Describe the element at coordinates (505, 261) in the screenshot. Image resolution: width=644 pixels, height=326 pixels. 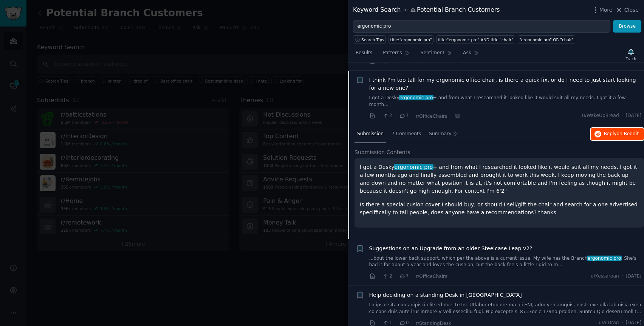
I see `a: ...bout the lower back support, which per the above is a current issue. My wife has the Brancherg...` at that location.